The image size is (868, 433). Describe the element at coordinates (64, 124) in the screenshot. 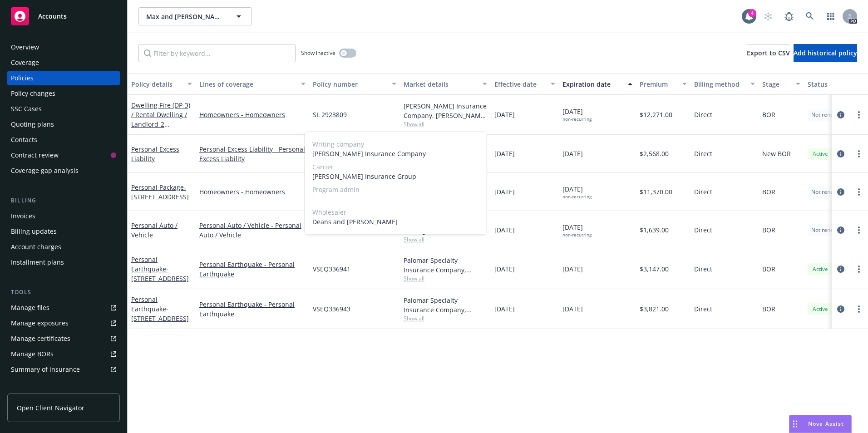

I see `a: Quoting plans` at that location.